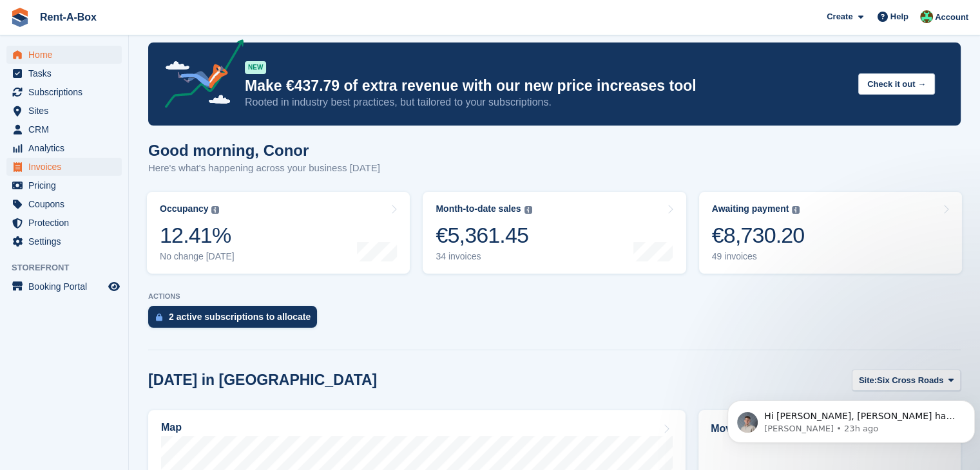  Describe the element at coordinates (830, 232) in the screenshot. I see `a: Awaiting payment €8,730.20 49 invoices` at that location.